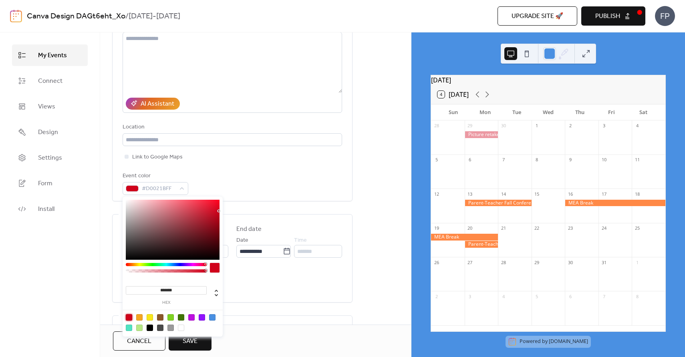 The image size is (685, 357). Describe the element at coordinates (637, 228) in the screenshot. I see `div: 25` at that location.